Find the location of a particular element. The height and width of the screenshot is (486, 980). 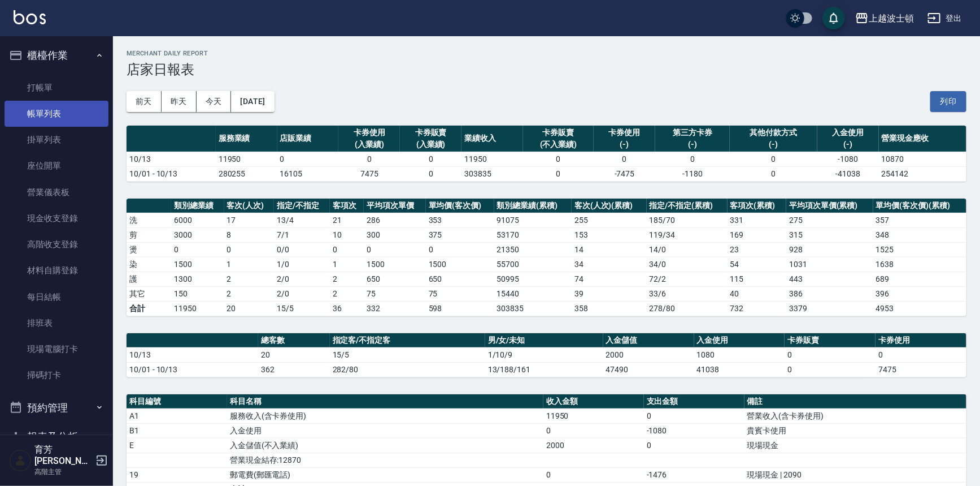

button: 預約管理 is located at coordinates (56, 408).